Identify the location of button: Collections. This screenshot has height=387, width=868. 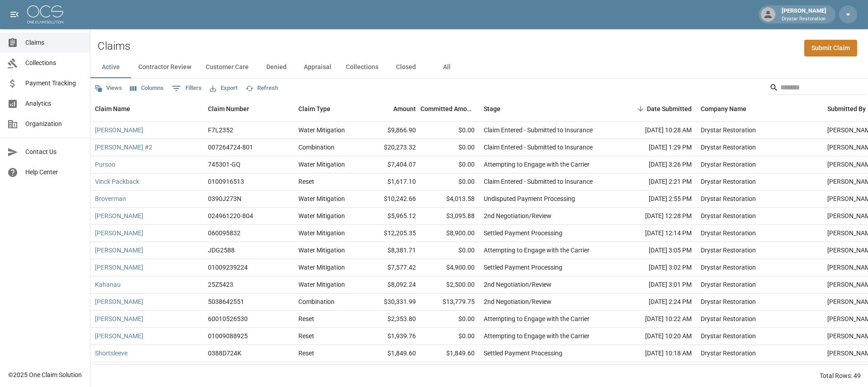
(362, 68).